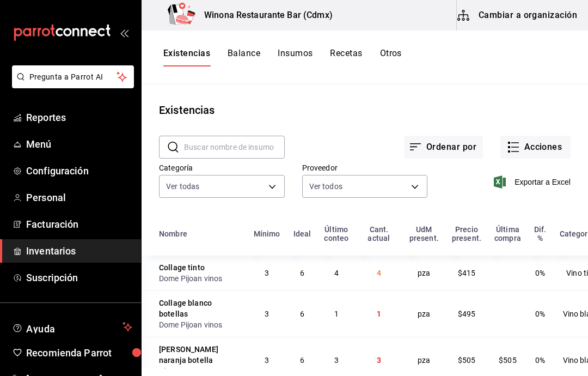 Image resolution: width=588 pixels, height=376 pixels. I want to click on label: Proveedor, so click(365, 168).